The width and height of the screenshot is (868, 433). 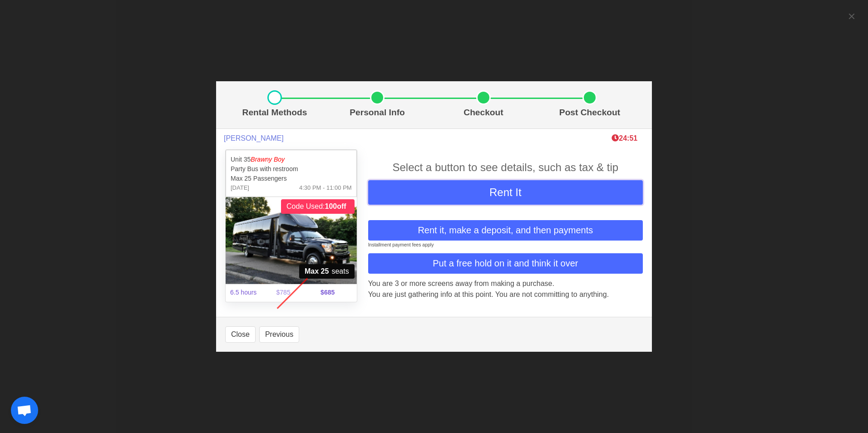 I want to click on img: 35%2001.jpg, so click(x=291, y=240).